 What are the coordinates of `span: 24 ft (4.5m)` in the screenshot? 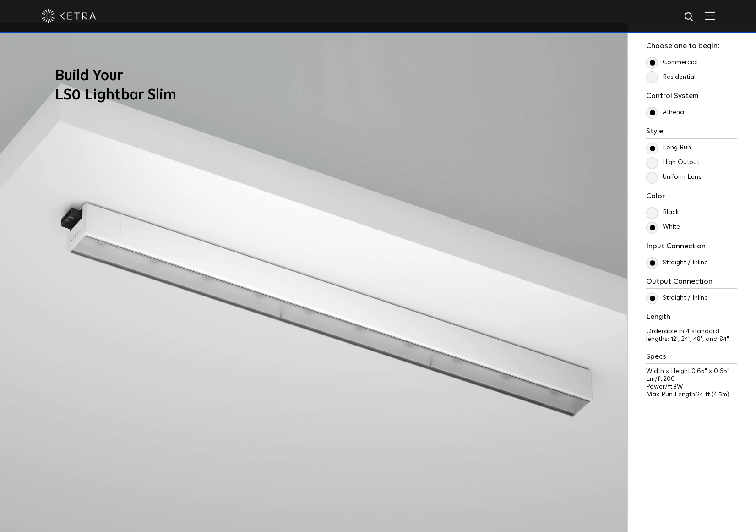 It's located at (713, 395).